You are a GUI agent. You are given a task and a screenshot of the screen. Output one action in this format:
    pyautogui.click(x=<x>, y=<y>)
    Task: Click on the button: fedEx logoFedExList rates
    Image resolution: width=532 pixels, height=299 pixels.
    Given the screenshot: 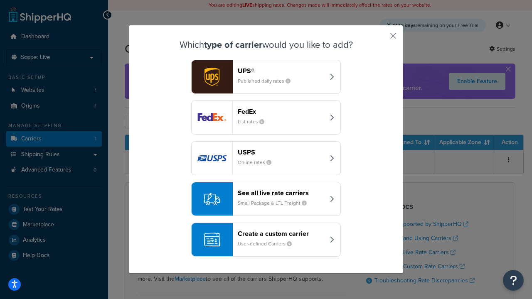 What is the action you would take?
    pyautogui.click(x=266, y=118)
    